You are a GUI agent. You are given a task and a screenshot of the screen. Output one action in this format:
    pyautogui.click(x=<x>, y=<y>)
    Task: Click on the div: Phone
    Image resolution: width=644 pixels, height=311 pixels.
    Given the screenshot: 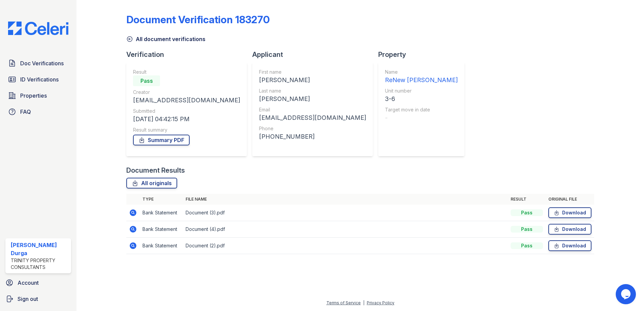 What is the action you would take?
    pyautogui.click(x=312, y=129)
    